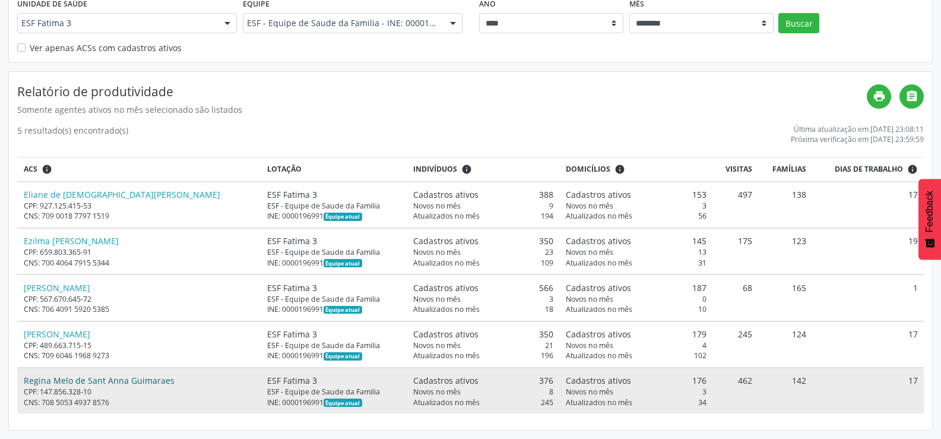 This screenshot has width=941, height=439. What do you see at coordinates (483, 402) in the screenshot?
I see `div: 245` at bounding box center [483, 402].